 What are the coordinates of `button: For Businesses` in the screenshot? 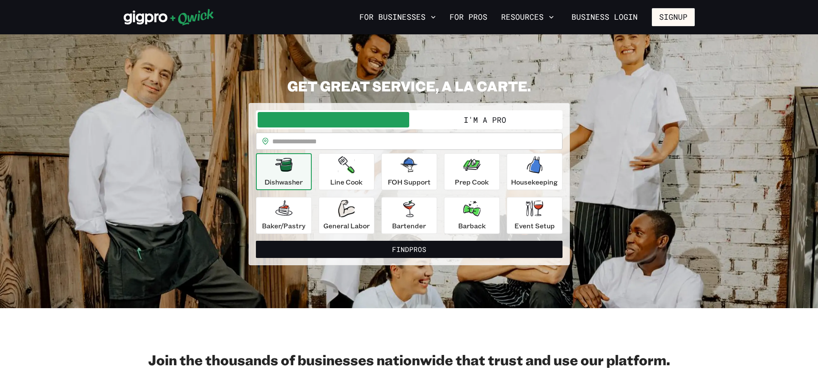 It's located at (398, 17).